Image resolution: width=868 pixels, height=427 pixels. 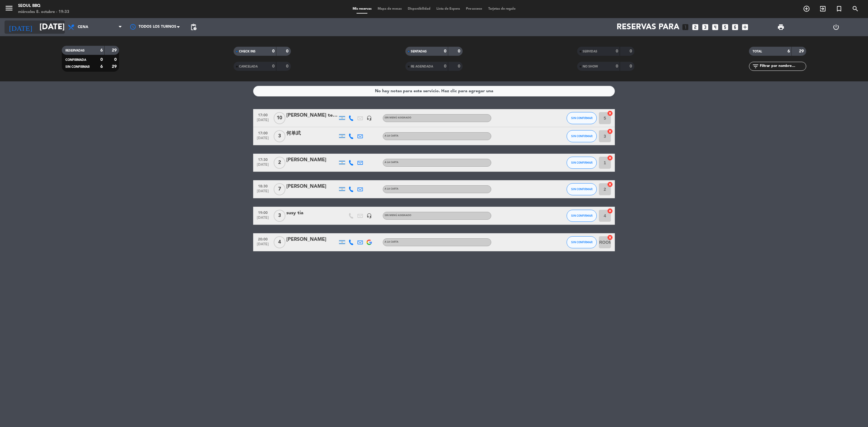 I want to click on span: CONFIRMADA, so click(x=76, y=60).